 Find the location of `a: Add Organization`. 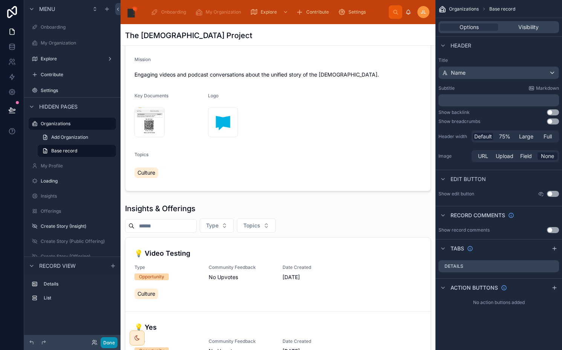

a: Add Organization is located at coordinates (77, 137).